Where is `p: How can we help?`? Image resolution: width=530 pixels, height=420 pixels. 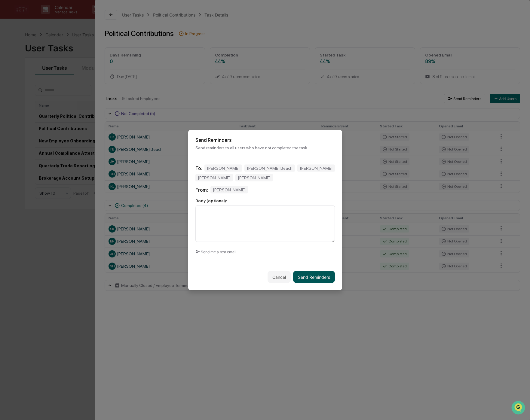
p: How can we help? is located at coordinates (58, 17).